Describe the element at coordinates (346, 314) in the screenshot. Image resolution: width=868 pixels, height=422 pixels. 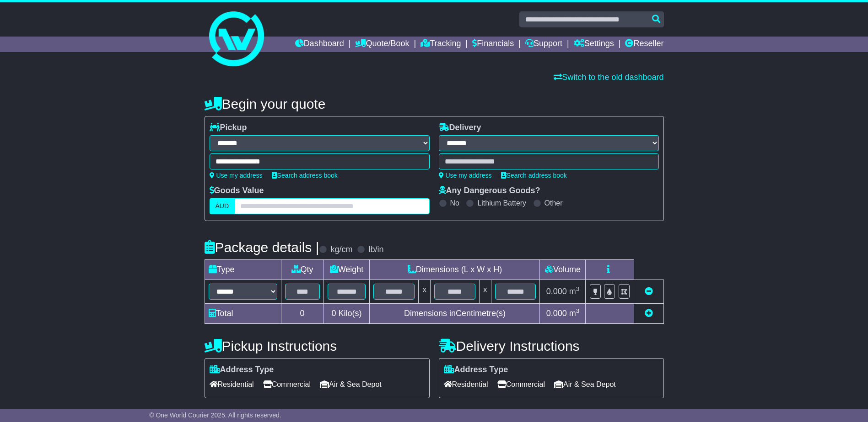
I see `td: Kilo(s)` at that location.